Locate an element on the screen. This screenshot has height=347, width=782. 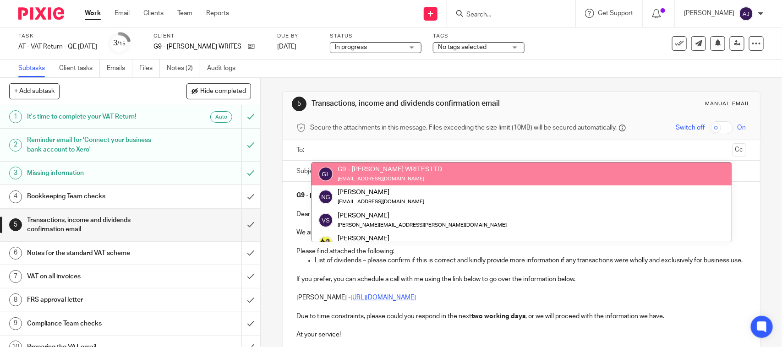
h1: VAT on all invoices is located at coordinates (95, 277).